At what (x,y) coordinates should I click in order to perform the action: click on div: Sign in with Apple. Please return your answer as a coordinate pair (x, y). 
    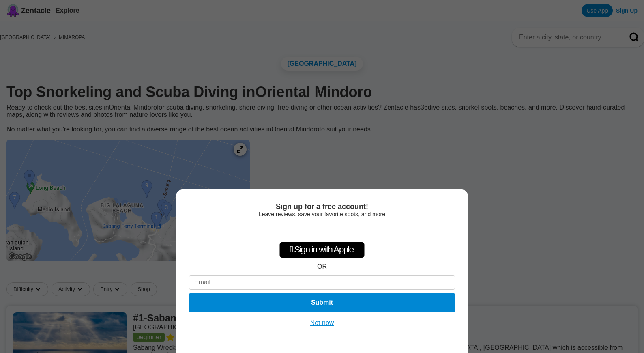
    Looking at the image, I should click on (322, 250).